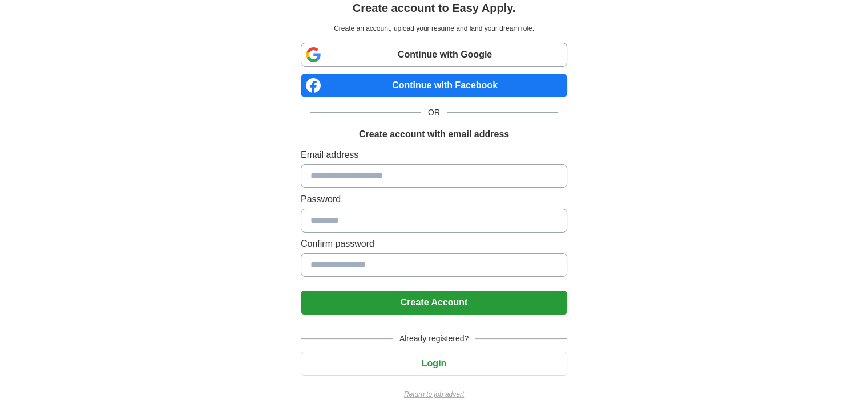  Describe the element at coordinates (434, 364) in the screenshot. I see `button: Login` at that location.